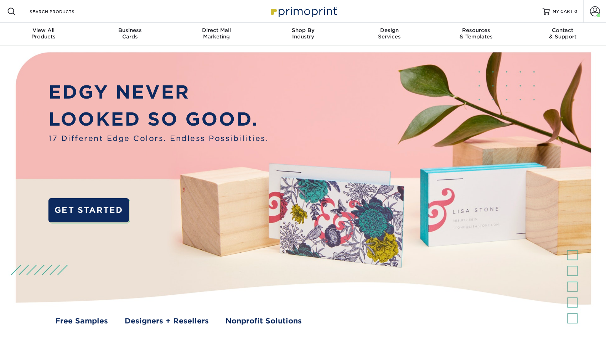  I want to click on span: MY CART, so click(562, 11).